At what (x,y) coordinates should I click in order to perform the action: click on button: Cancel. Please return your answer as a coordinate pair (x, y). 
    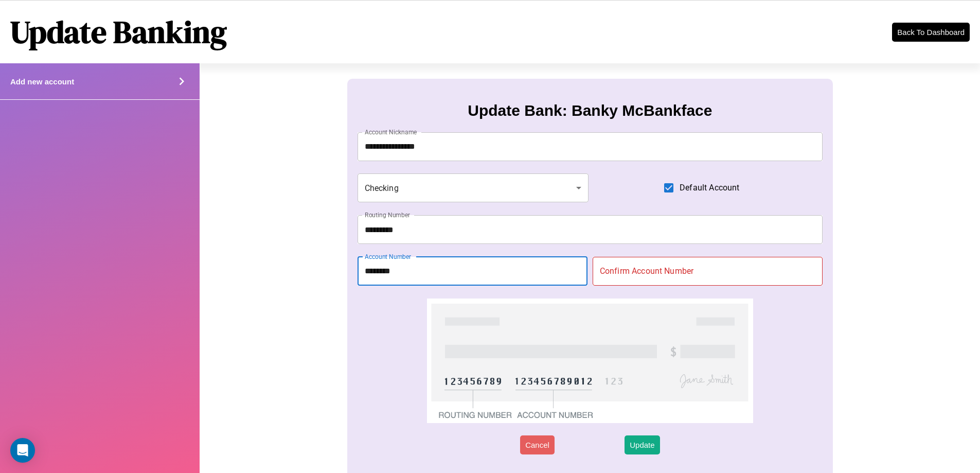
    Looking at the image, I should click on (537, 445).